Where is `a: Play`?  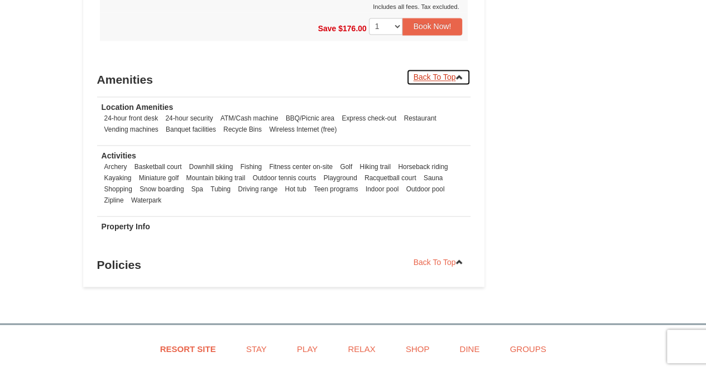 a: Play is located at coordinates (307, 348).